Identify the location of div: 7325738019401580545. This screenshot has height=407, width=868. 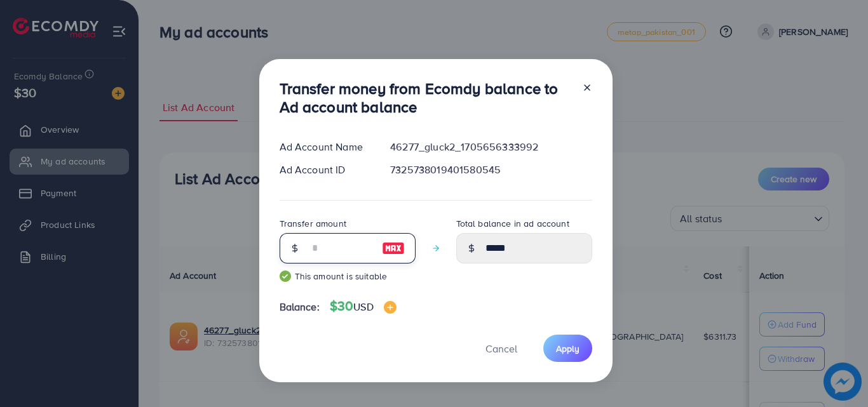
(490, 170).